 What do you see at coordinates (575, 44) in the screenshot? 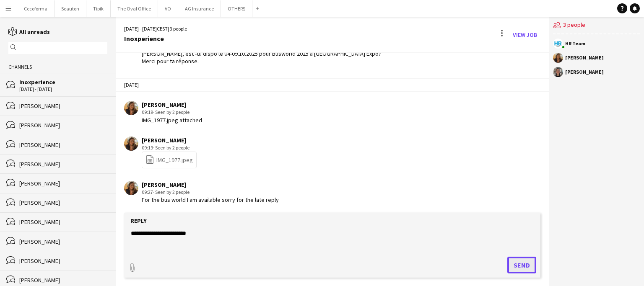
I see `div: HR Team` at bounding box center [575, 44].